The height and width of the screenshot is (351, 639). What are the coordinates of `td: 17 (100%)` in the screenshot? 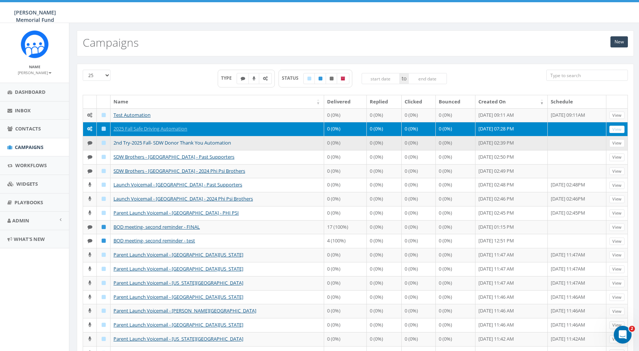 It's located at (345, 227).